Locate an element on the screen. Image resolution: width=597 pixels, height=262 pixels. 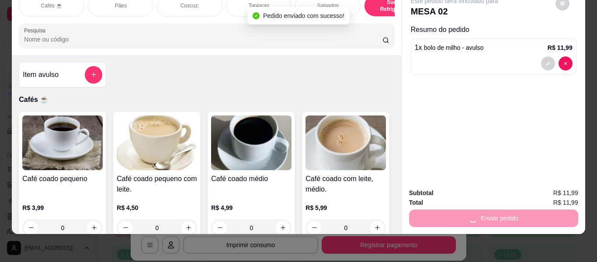
h4: Café coado médio is located at coordinates (251, 179).